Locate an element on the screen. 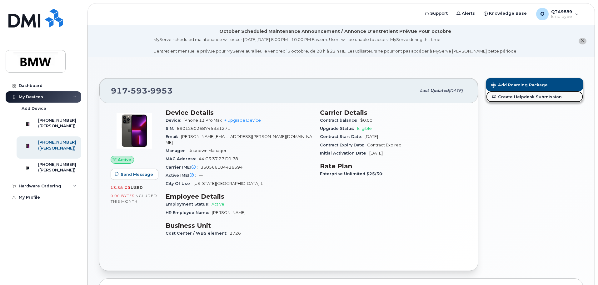 The image size is (598, 285). span: Email is located at coordinates (173, 136).